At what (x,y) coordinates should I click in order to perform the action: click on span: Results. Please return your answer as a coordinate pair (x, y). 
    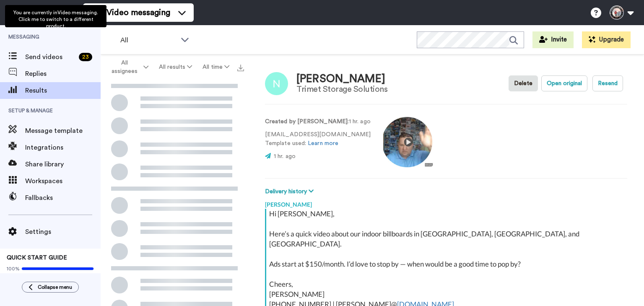
    Looking at the image, I should click on (63, 90).